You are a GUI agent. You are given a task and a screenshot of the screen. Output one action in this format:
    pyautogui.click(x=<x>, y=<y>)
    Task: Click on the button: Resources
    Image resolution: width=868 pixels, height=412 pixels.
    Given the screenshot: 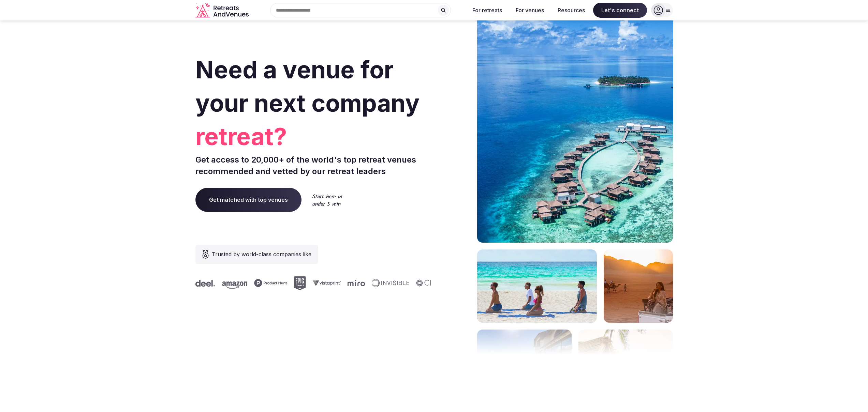 What is the action you would take?
    pyautogui.click(x=571, y=10)
    